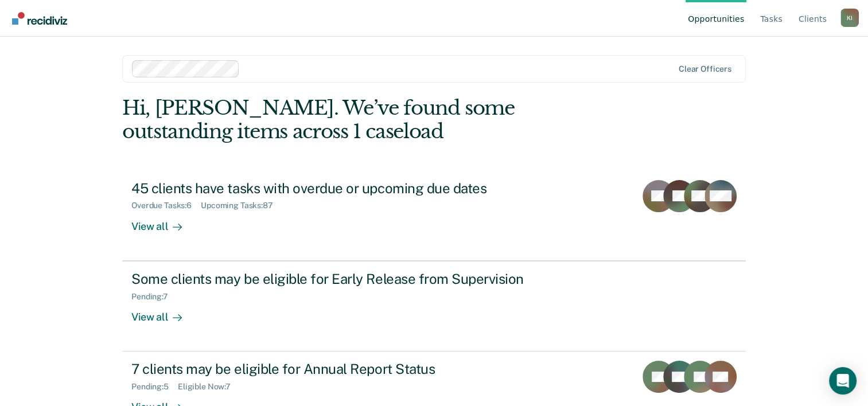  What do you see at coordinates (332, 369) in the screenshot?
I see `div: 7 clients may be eligible for Annual Report Status` at bounding box center [332, 369].